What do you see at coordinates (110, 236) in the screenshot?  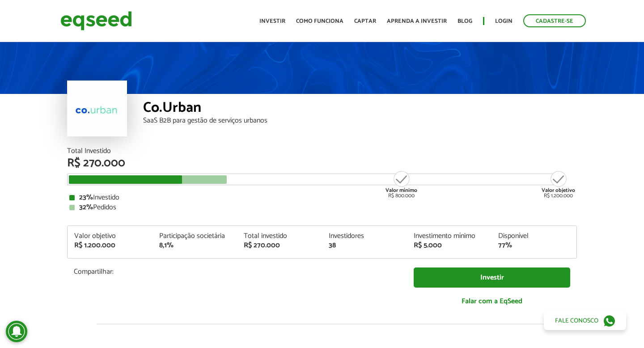 I see `div: Valor objetivo` at bounding box center [110, 236].